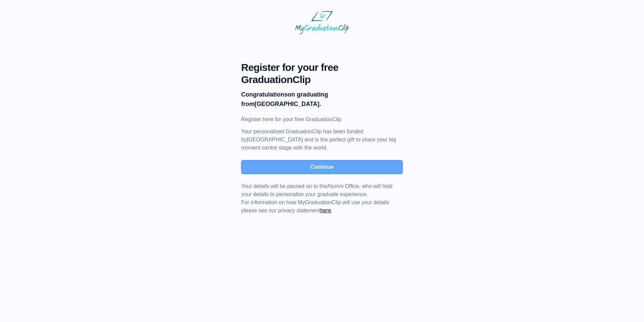  Describe the element at coordinates (317, 198) in the screenshot. I see `span: For information on how MyGraduationClip will use your details please see our privacy statement .` at that location.